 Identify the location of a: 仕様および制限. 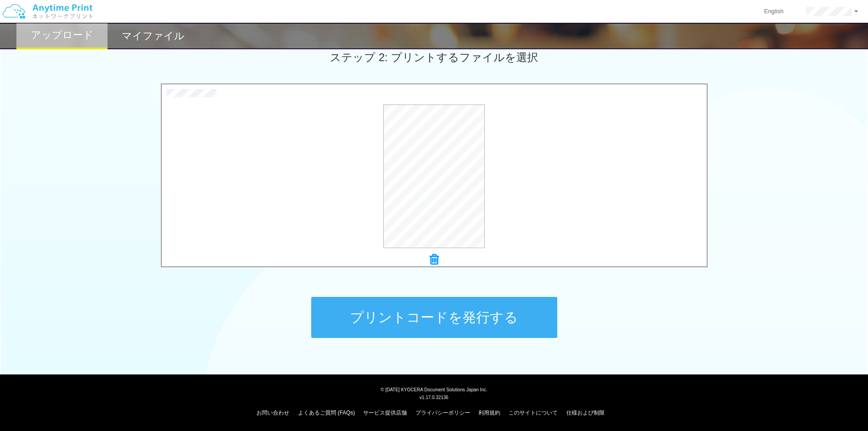
(586, 413).